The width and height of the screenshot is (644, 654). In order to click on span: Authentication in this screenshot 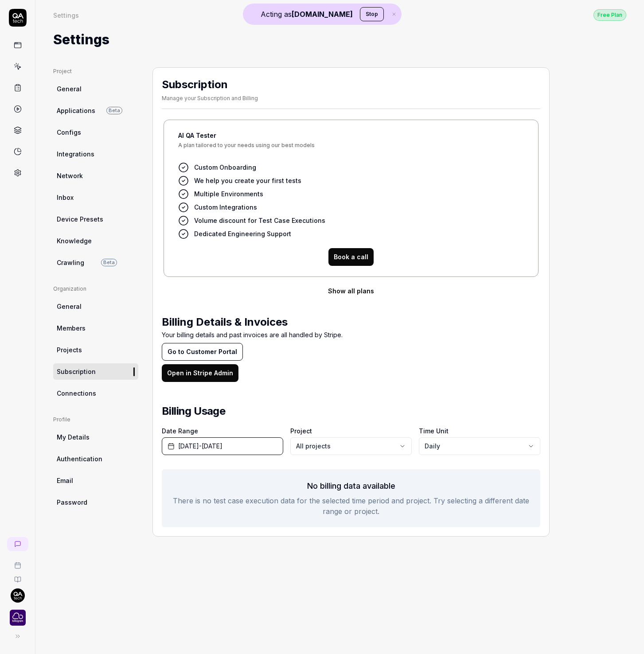, I will do `click(79, 458)`.